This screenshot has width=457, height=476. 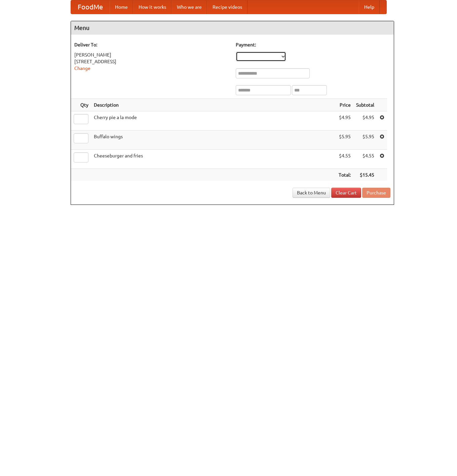 What do you see at coordinates (214, 105) in the screenshot?
I see `th: Description` at bounding box center [214, 105].